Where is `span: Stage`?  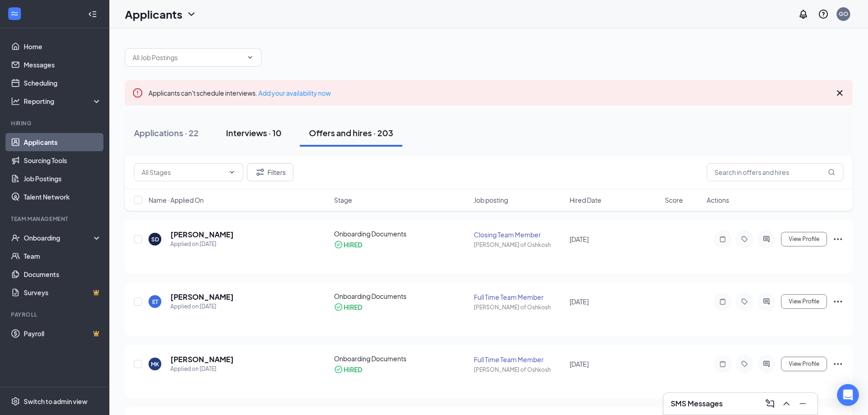 span: Stage is located at coordinates (343, 200).